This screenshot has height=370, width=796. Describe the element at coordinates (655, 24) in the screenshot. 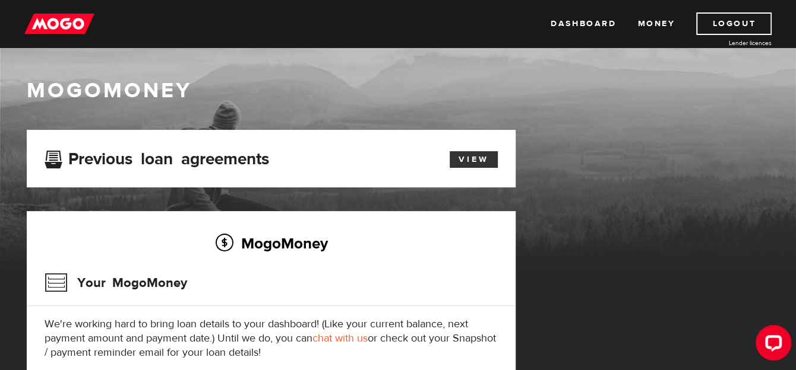

I see `a: Money` at that location.